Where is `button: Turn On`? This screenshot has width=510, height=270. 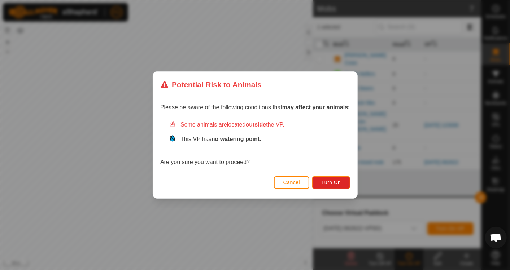 button: Turn On is located at coordinates (331, 183).